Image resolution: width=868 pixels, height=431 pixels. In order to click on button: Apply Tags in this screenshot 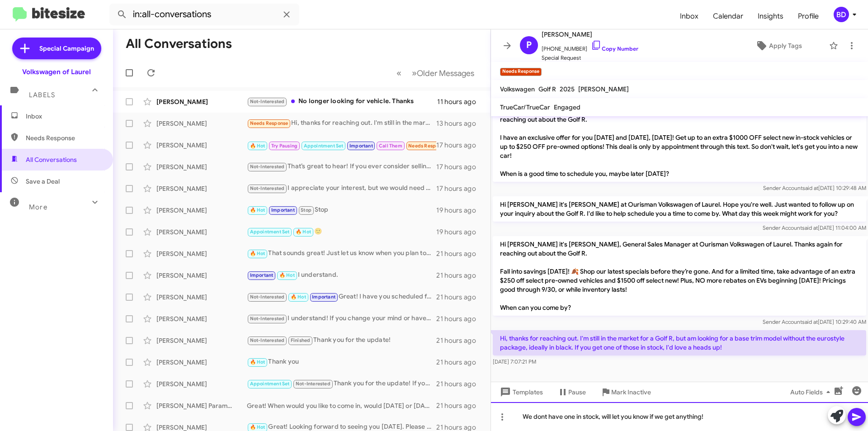, I will do `click(778, 46)`.